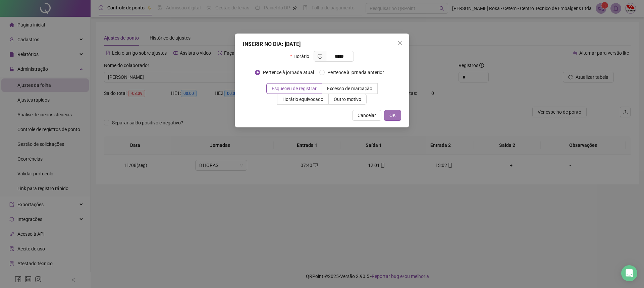  I want to click on button: Cancelar, so click(367, 116).